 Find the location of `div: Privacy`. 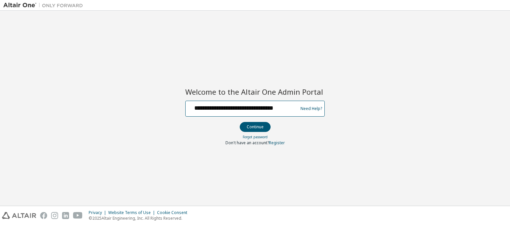

div: Privacy is located at coordinates (98, 213).